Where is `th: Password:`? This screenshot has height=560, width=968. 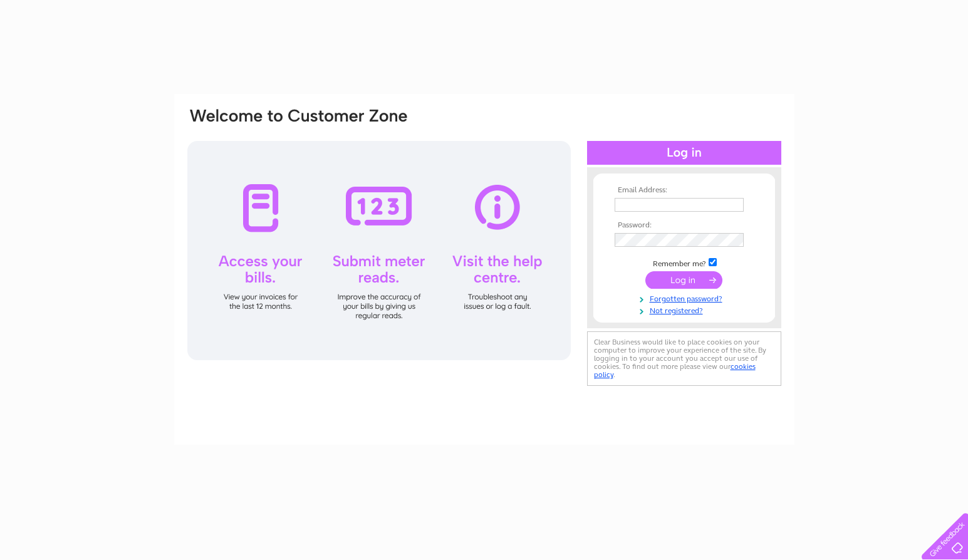
th: Password: is located at coordinates (684, 226).